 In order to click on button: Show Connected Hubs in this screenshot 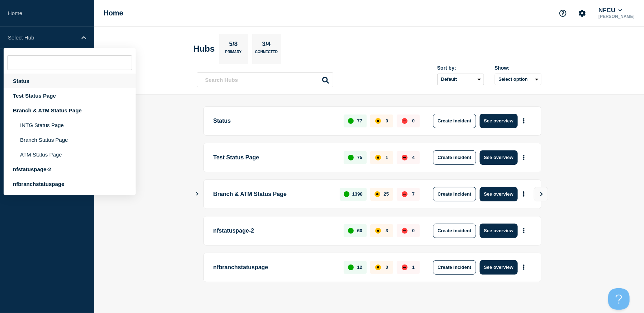, I will do `click(197, 194)`.